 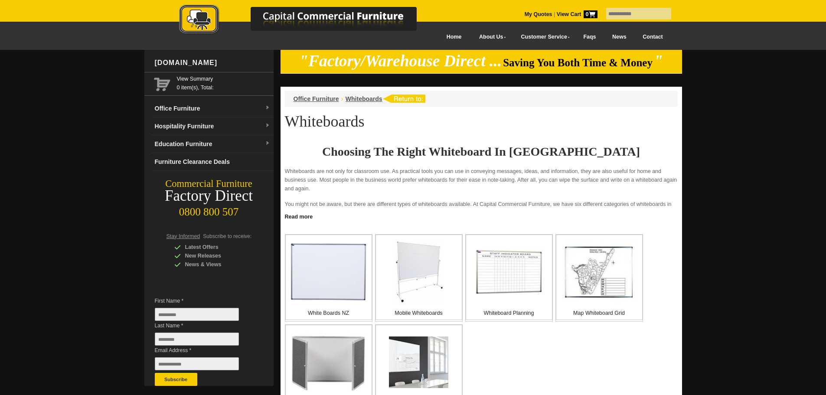 What do you see at coordinates (215, 256) in the screenshot?
I see `div: New Releases` at bounding box center [215, 256].